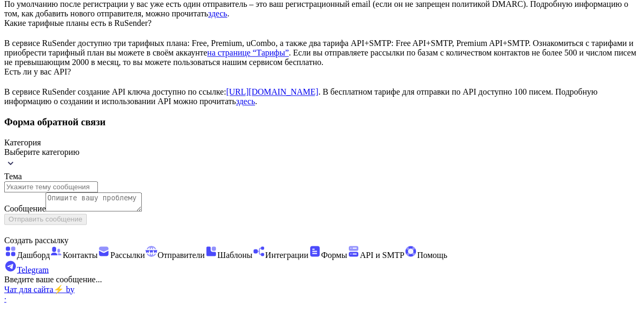 The image size is (644, 314). Describe the element at coordinates (33, 254) in the screenshot. I see `span: Дашборд` at that location.